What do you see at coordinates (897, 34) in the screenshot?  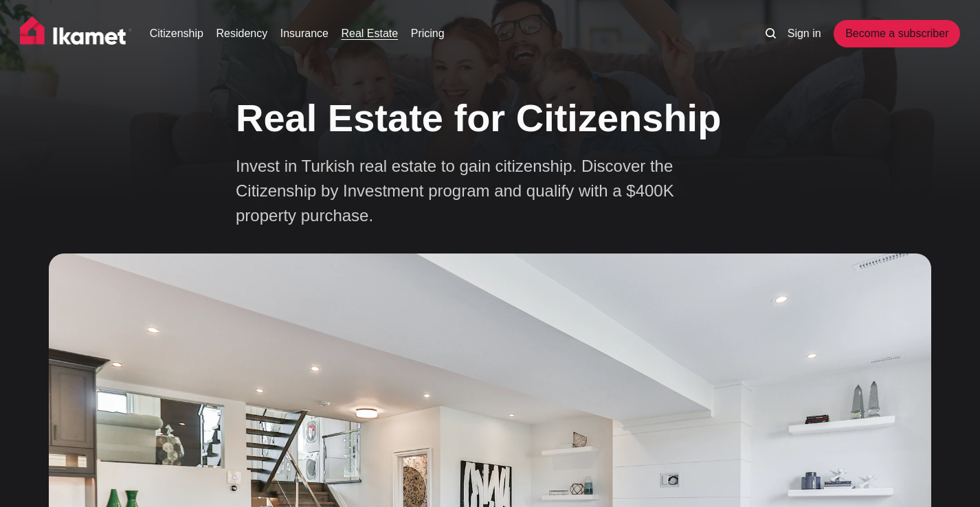 I see `a: Become a subscriber` at bounding box center [897, 34].